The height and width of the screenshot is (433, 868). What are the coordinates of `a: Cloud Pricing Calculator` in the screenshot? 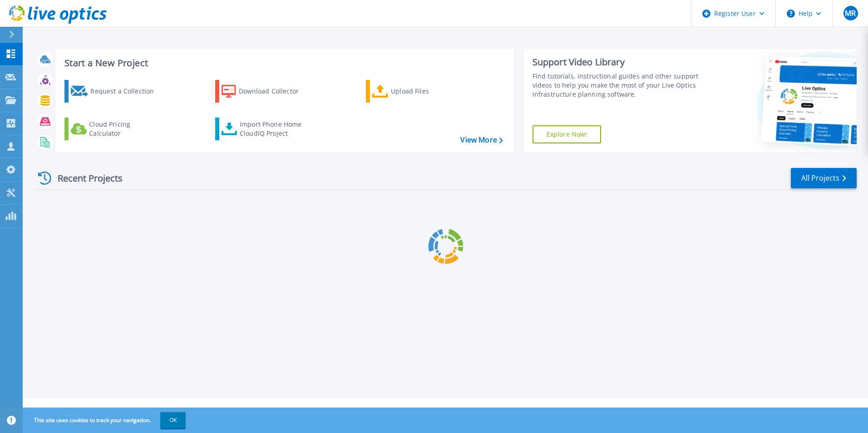 It's located at (115, 129).